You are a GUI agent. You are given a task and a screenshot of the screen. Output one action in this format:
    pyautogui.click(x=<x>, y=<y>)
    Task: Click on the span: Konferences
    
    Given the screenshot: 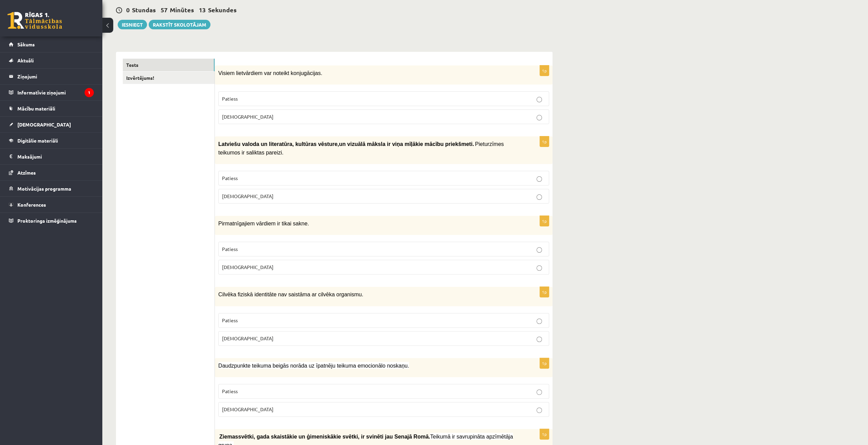 What is the action you would take?
    pyautogui.click(x=32, y=204)
    